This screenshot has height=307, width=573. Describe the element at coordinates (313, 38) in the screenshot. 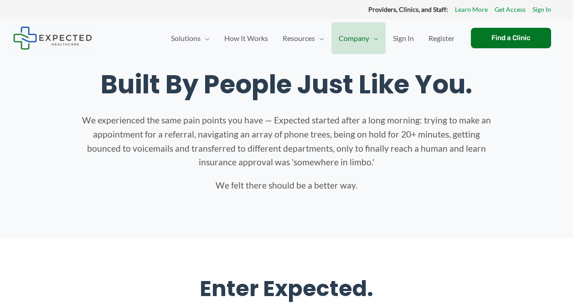

I see `nav: Primary Site Navigation` at that location.